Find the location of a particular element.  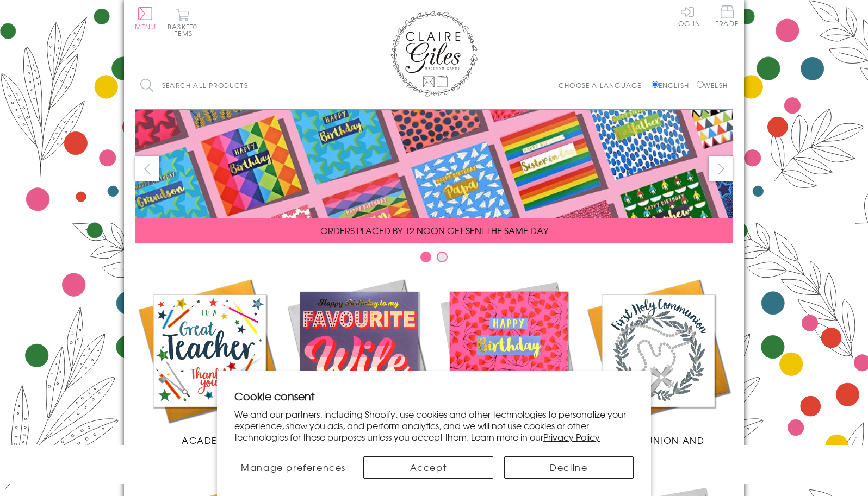

input: Search is located at coordinates (320, 85).